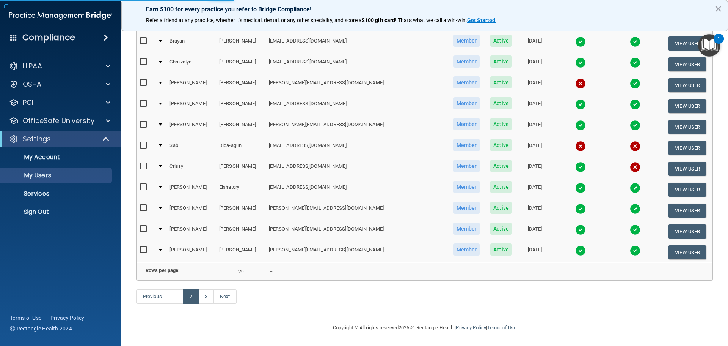 This screenshot has width=728, height=346. I want to click on td: Sab, so click(191, 148).